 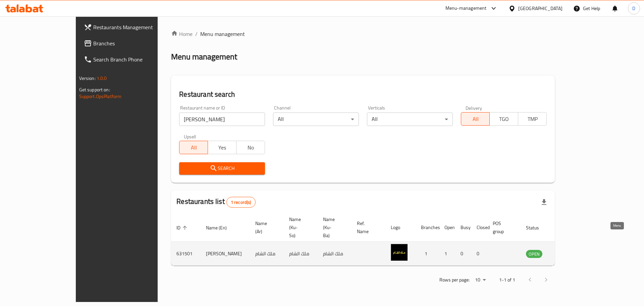 I want to click on div: Export file, so click(x=544, y=202).